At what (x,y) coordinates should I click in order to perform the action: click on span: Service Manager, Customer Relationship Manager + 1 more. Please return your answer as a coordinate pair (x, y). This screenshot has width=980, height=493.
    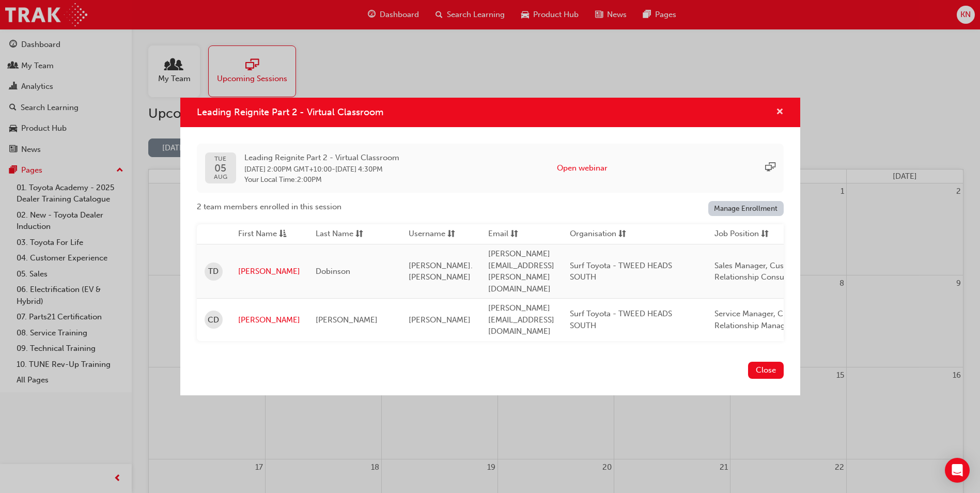
    Looking at the image, I should click on (770, 319).